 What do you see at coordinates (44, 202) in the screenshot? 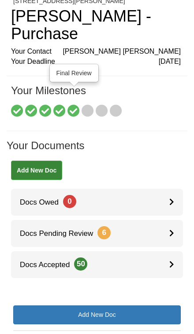
I see `span: Docs Owed` at bounding box center [44, 202].